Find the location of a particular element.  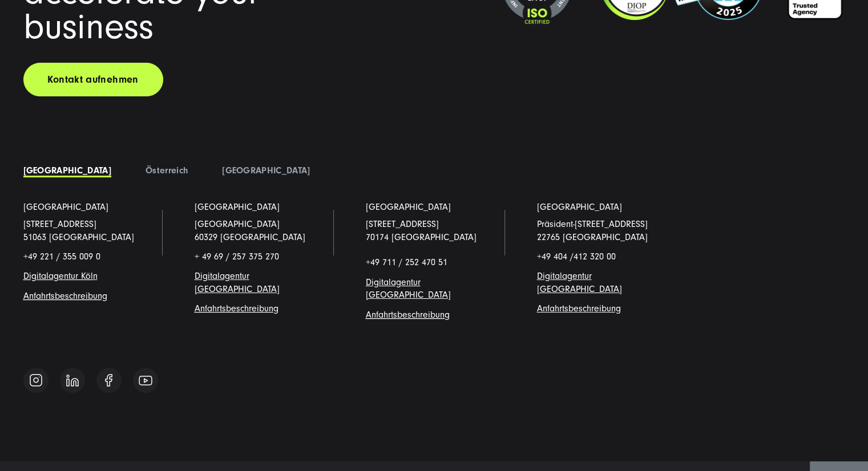

a: Anfahrtsbeschreibun is located at coordinates (234, 309).